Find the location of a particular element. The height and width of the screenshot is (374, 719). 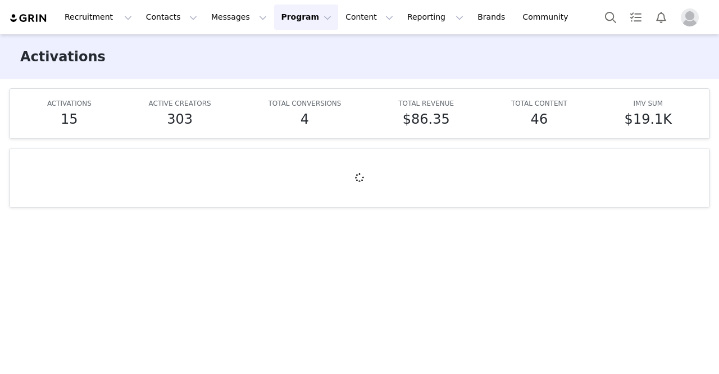

button: Search is located at coordinates (611, 17).